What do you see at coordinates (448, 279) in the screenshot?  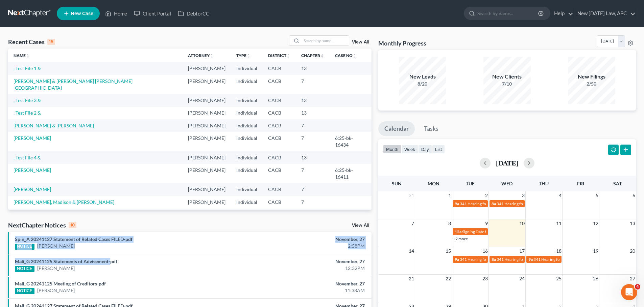 I see `span: 22` at bounding box center [448, 279].